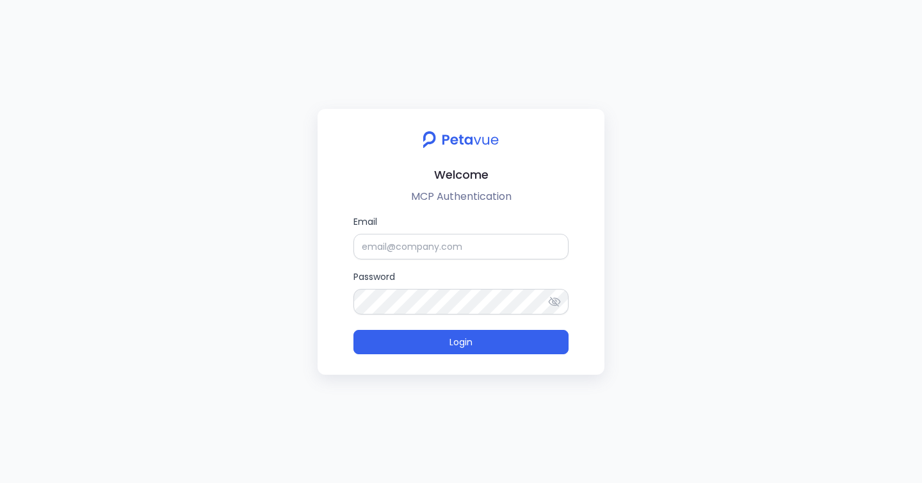 This screenshot has height=483, width=922. Describe the element at coordinates (461, 342) in the screenshot. I see `button: Login` at that location.